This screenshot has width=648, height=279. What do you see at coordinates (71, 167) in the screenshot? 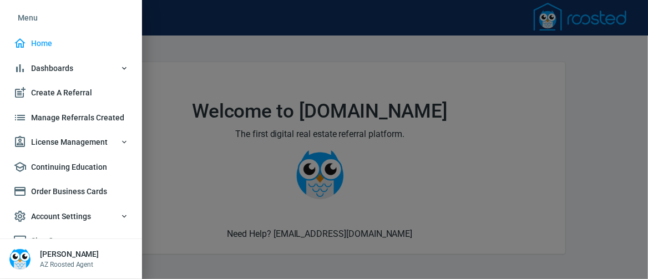
I see `span: Continuing Education` at bounding box center [71, 167].